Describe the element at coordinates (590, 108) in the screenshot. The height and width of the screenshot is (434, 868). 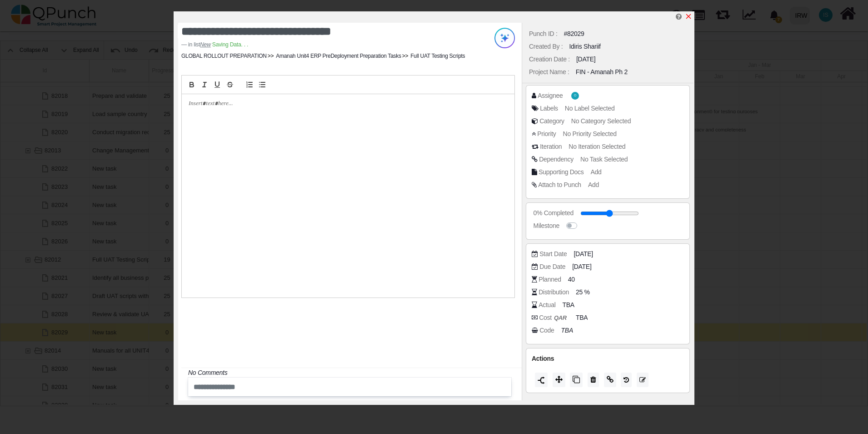
I see `span: No Label Selected` at that location.